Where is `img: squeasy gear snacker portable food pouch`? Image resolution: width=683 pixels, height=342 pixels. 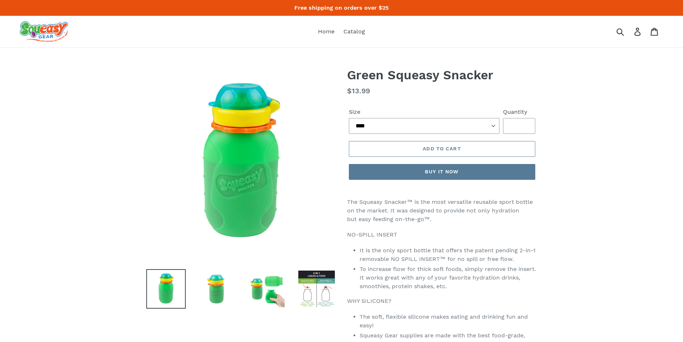 img: squeasy gear snacker portable food pouch is located at coordinates (44, 32).